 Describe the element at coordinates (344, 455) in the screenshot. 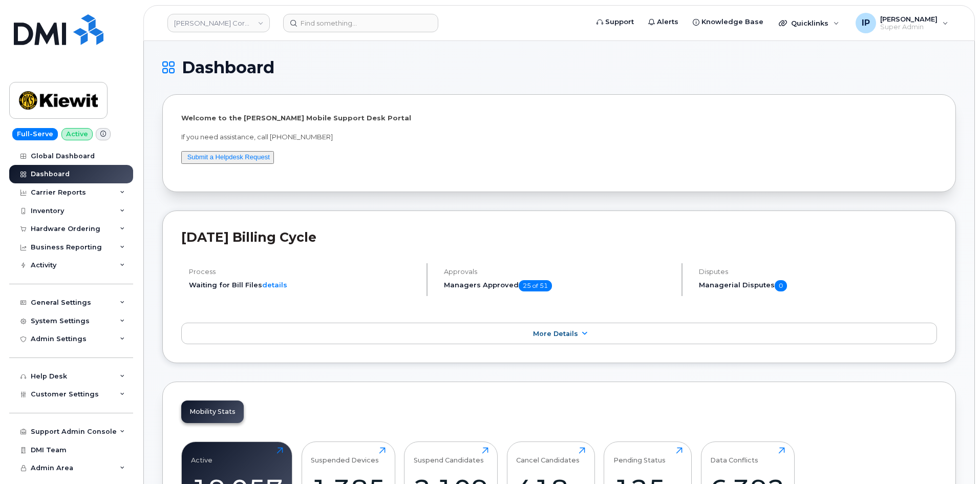

I see `div: Suspended Devices` at that location.